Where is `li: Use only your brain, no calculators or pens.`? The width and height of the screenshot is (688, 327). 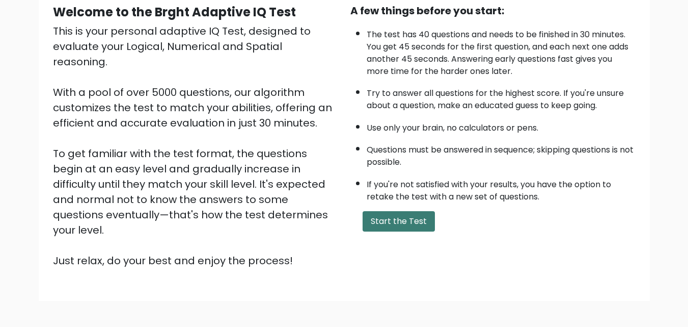
li: Use only your brain, no calculators or pens. is located at coordinates (501, 125).